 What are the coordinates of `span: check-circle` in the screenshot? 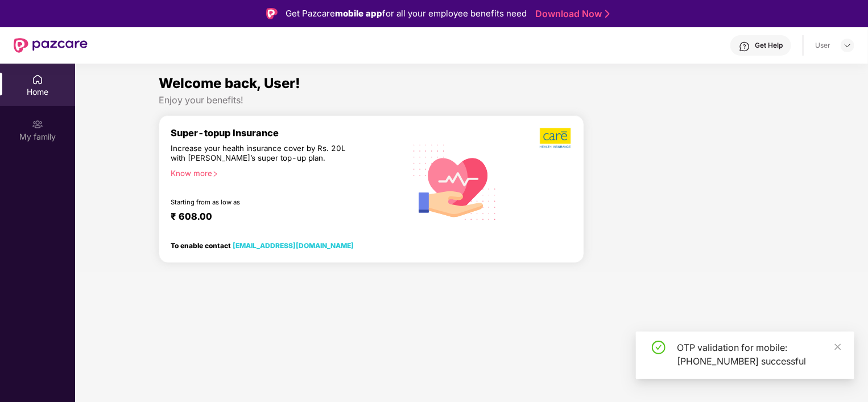 It's located at (658, 348).